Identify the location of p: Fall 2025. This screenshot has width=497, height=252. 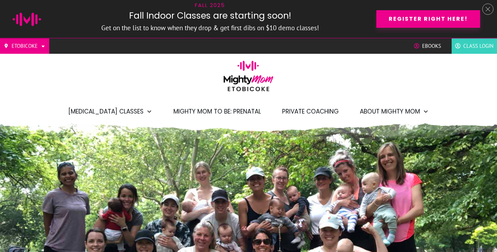
(210, 5).